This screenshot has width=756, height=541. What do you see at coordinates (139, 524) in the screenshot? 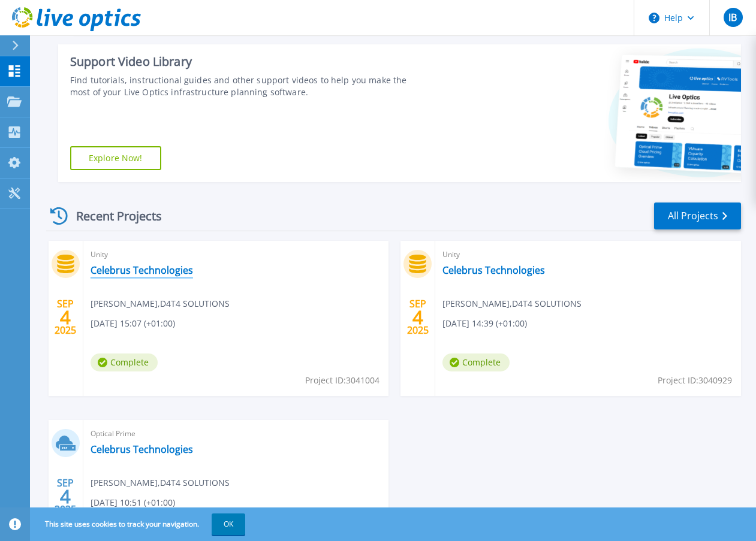
I see `span: This site uses cookies to track your navigation.` at bounding box center [139, 524].